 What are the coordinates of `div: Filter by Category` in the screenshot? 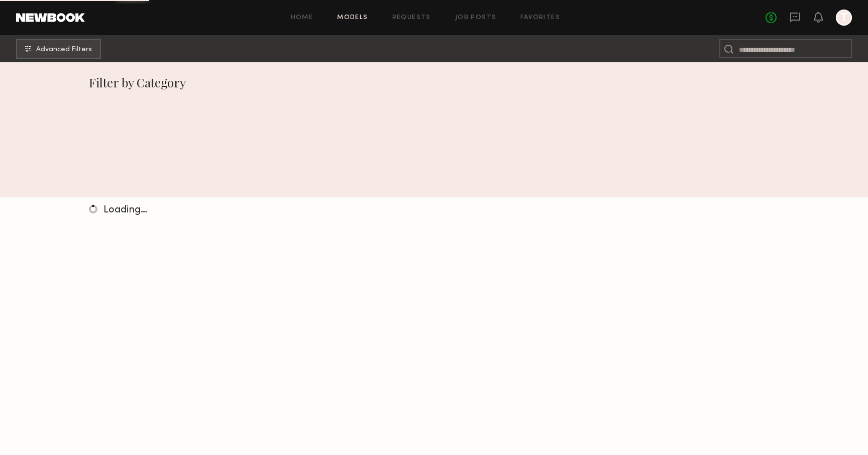 It's located at (434, 82).